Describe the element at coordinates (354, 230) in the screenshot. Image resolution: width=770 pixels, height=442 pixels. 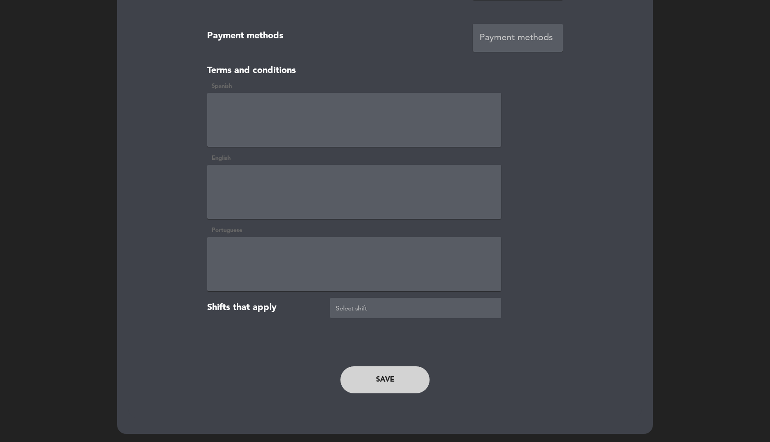
I see `div: Portuguese` at that location.